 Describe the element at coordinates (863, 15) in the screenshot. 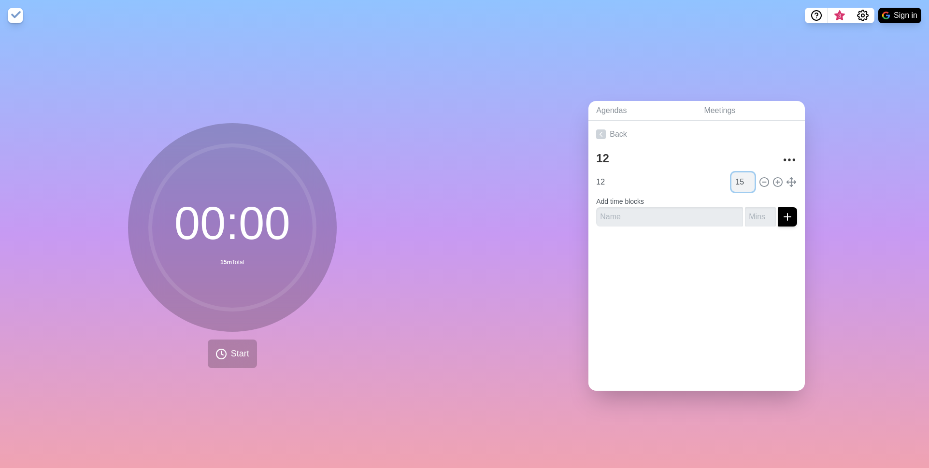

I see `button: Settings` at that location.